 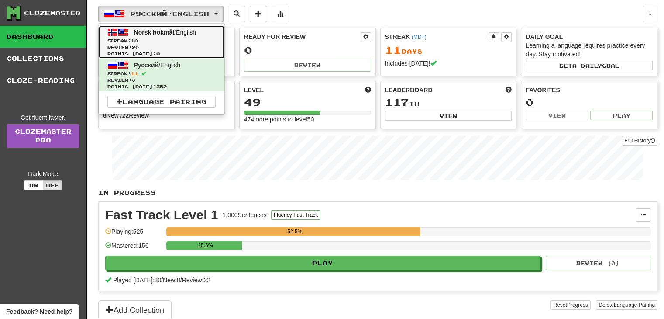 What do you see at coordinates (146, 65) in the screenshot?
I see `span: Русский` at bounding box center [146, 65].